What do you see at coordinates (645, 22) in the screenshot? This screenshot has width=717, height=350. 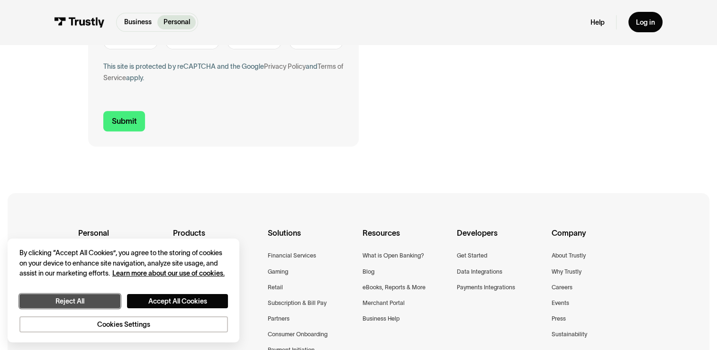 I see `div: Log in` at bounding box center [645, 22].